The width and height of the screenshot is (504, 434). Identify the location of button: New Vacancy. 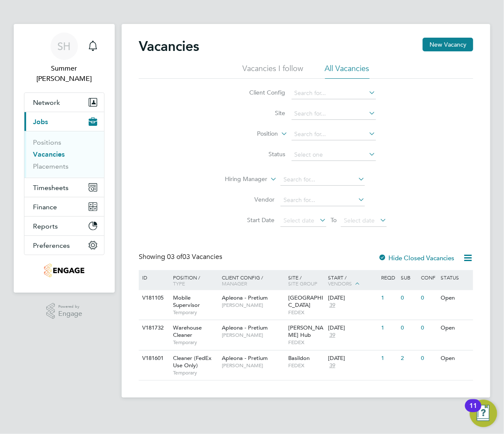
(448, 45).